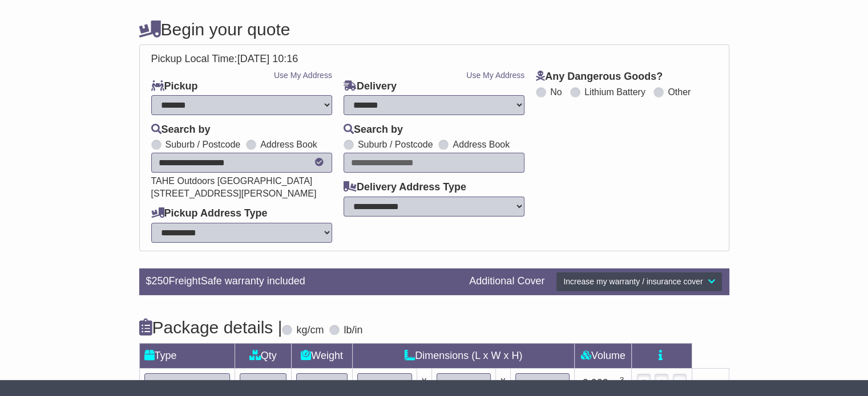 The height and width of the screenshot is (396, 868). What do you see at coordinates (369, 87) in the screenshot?
I see `label: Delivery` at bounding box center [369, 87].